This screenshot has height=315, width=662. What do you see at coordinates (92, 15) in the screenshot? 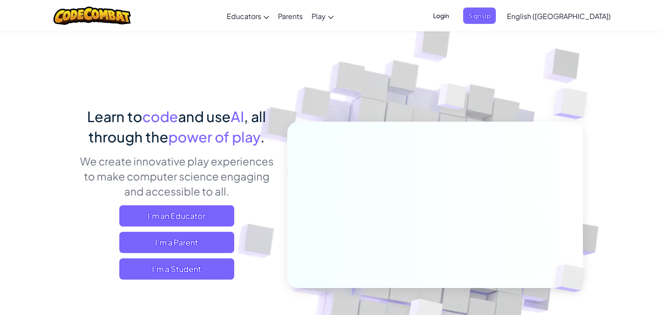
I see `img: CodeCombat logo` at bounding box center [92, 15].